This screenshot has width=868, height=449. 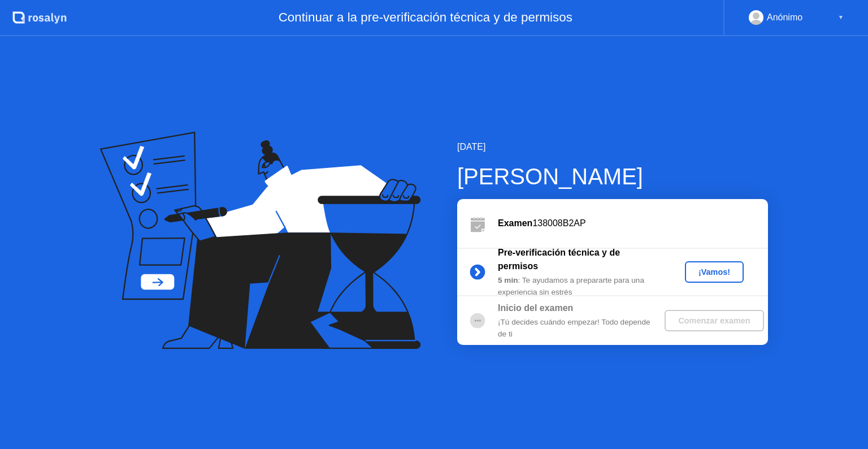 I want to click on button: ¡Vamos!, so click(x=714, y=272).